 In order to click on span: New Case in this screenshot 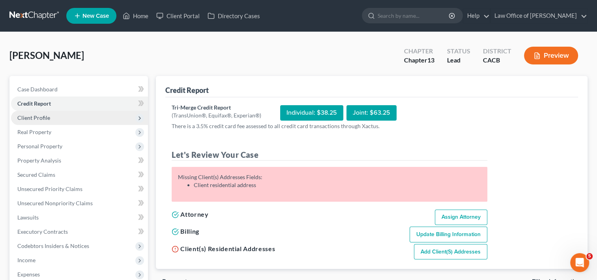, I will do `click(96, 16)`.